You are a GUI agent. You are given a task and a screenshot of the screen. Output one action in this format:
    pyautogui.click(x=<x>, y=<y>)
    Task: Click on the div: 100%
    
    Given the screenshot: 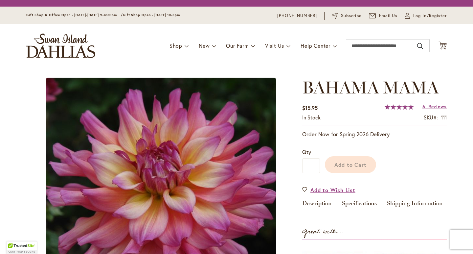 What is the action you would take?
    pyautogui.click(x=399, y=107)
    